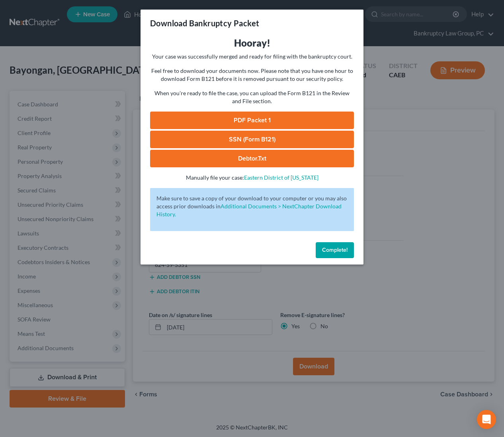 The width and height of the screenshot is (504, 437). Describe the element at coordinates (252, 120) in the screenshot. I see `a: PDF Packet 1` at that location.